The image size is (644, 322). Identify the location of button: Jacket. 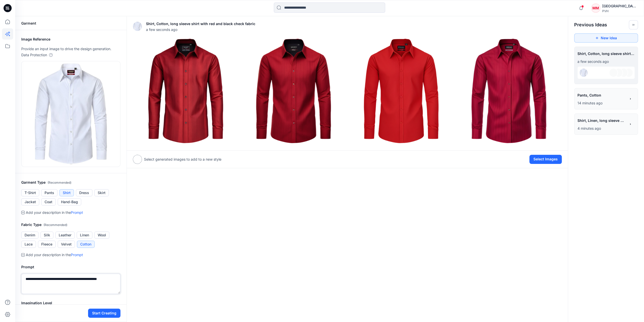
(30, 202).